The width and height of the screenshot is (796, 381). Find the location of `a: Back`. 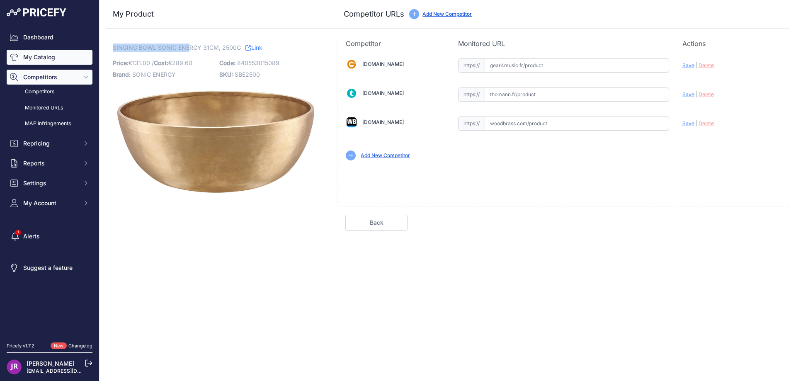

a: Back is located at coordinates (377, 223).